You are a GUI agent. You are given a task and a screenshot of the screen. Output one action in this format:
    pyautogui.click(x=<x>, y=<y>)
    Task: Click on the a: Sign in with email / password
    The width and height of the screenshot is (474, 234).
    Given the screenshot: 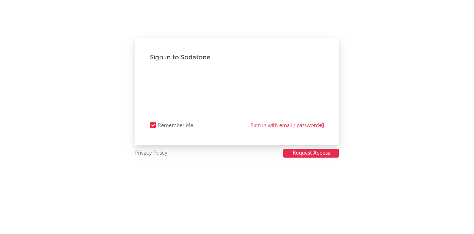 What is the action you would take?
    pyautogui.click(x=287, y=126)
    